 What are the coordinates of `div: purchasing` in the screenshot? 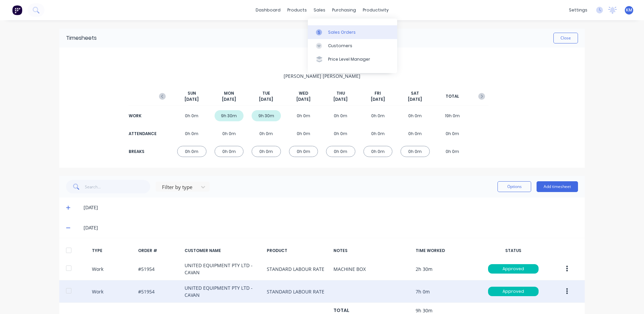 It's located at (344, 10).